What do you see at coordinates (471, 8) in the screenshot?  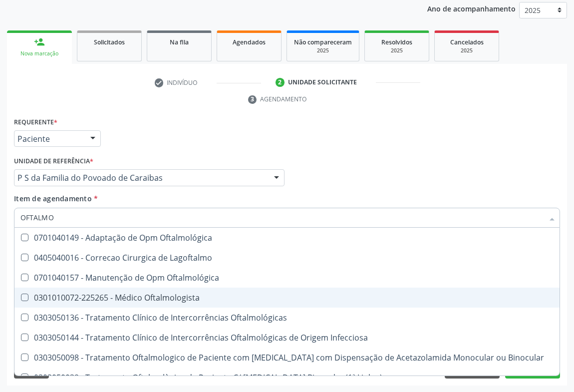 I see `p: Ano de acompanhamento` at bounding box center [471, 8].